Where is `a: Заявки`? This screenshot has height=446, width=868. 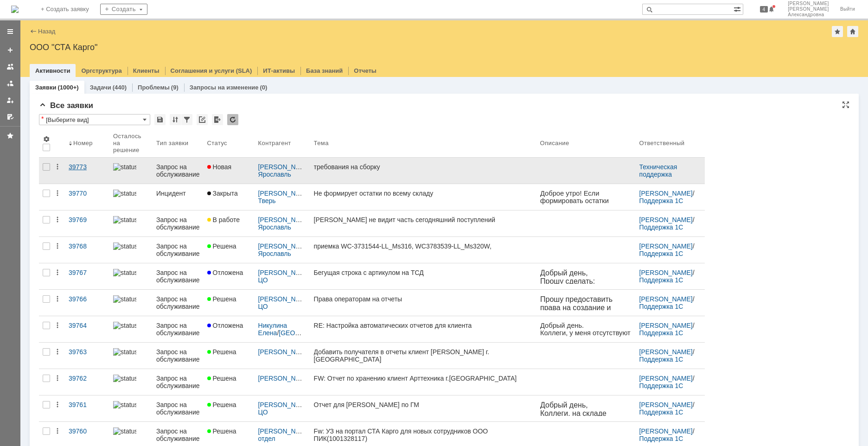 a: Заявки is located at coordinates (45, 87).